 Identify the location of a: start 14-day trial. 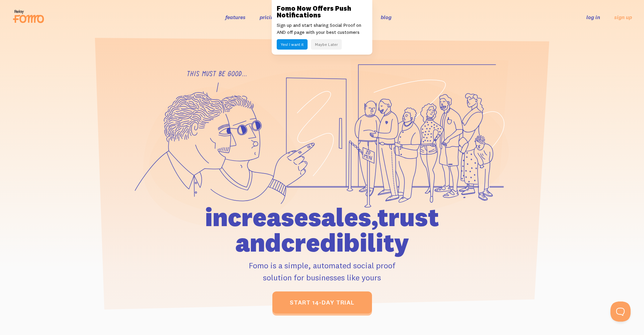
(322, 302).